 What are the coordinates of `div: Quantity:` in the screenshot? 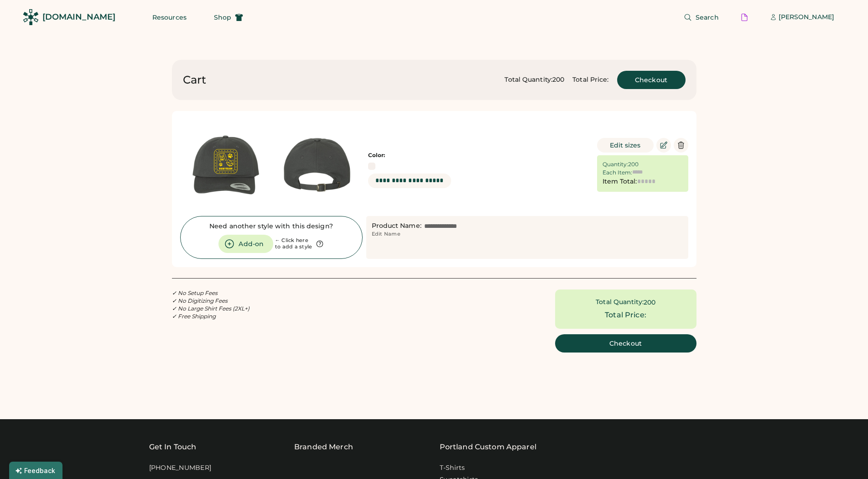 It's located at (615, 165).